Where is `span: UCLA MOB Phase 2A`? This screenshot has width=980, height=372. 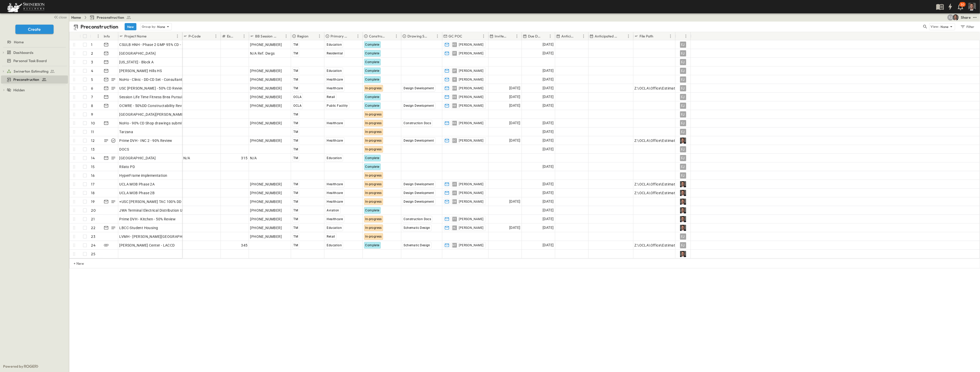 span: UCLA MOB Phase 2A is located at coordinates (138, 184).